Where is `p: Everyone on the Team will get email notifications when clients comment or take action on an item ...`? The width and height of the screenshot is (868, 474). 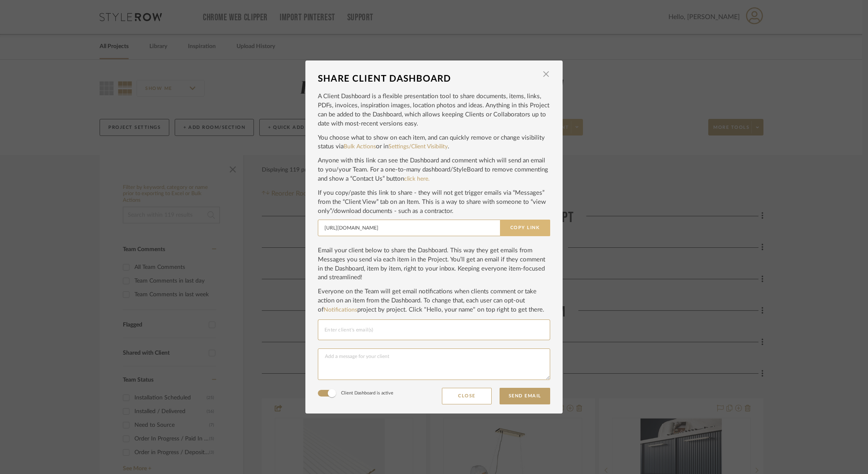
p: Everyone on the Team will get email notifications when clients comment or take action on an item ... is located at coordinates (434, 301).